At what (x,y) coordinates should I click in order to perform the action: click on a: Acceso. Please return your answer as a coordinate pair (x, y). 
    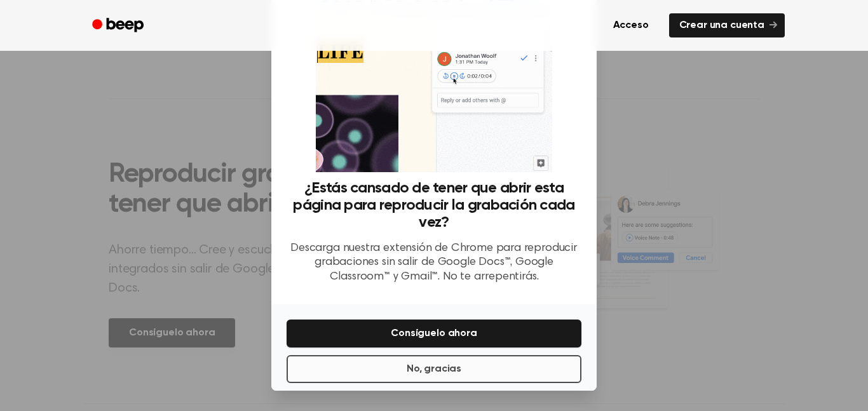
    Looking at the image, I should click on (631, 25).